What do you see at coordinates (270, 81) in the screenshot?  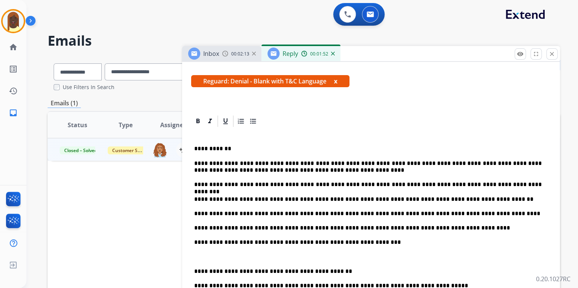 I see `span: Reguard: Denial - Blank with T&C Language` at bounding box center [270, 81].